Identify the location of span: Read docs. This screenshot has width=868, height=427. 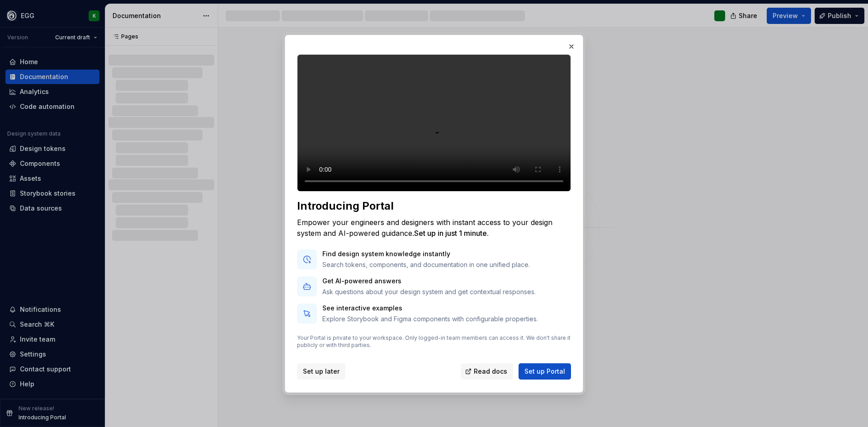
(491, 372).